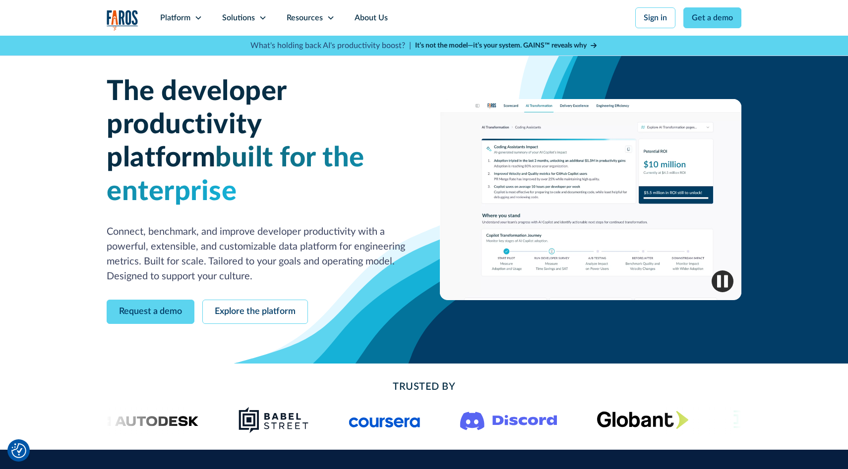  Describe the element at coordinates (257, 142) in the screenshot. I see `h1: The developer productivity platform` at that location.